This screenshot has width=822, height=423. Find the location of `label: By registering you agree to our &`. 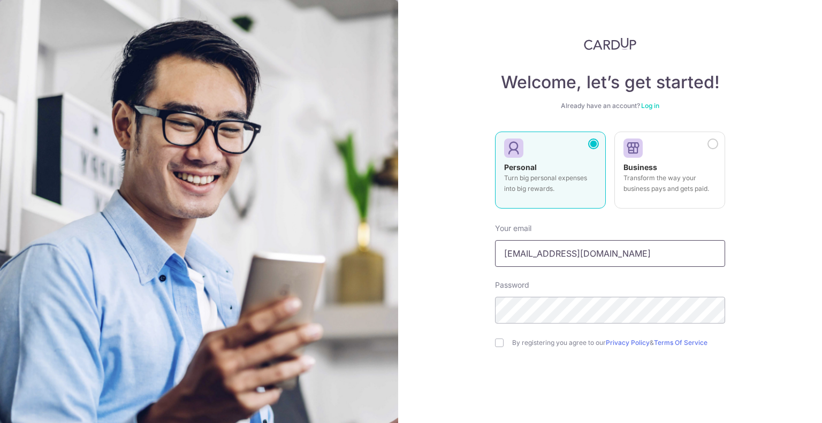

label: By registering you agree to our & is located at coordinates (619, 343).